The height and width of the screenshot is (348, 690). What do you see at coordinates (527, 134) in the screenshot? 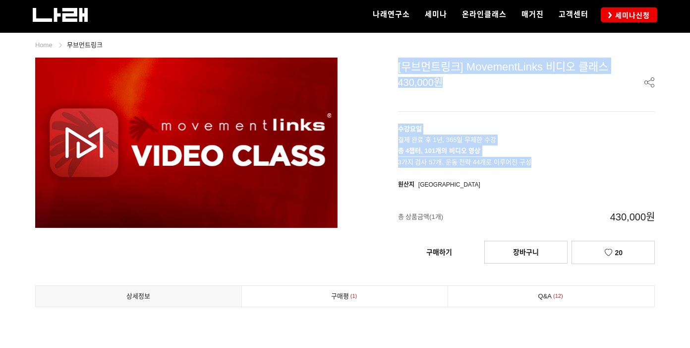
I see `p: 결제 완료 후 1년, 365일 무제한 수강` at bounding box center [527, 134].